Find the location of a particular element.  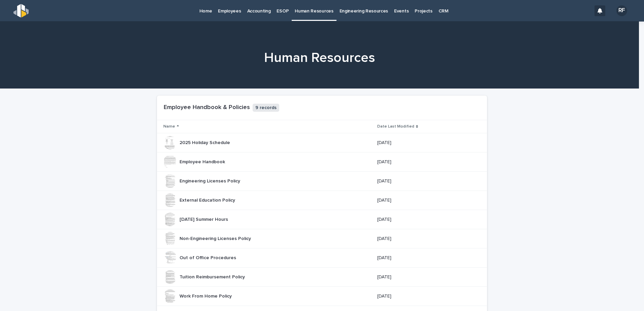

p: Work From Home Policy is located at coordinates (206, 296).